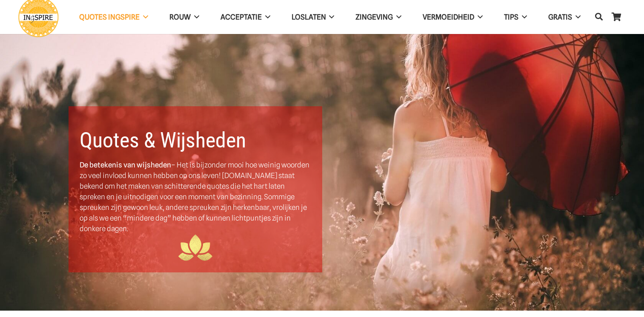 This screenshot has width=644, height=317. I want to click on span: VERMOEIDHEID, so click(448, 17).